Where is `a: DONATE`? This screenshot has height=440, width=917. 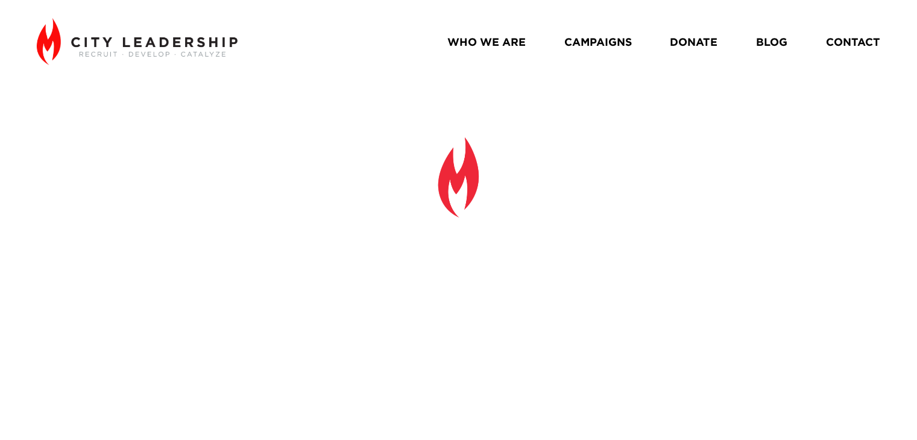 a: DONATE is located at coordinates (693, 42).